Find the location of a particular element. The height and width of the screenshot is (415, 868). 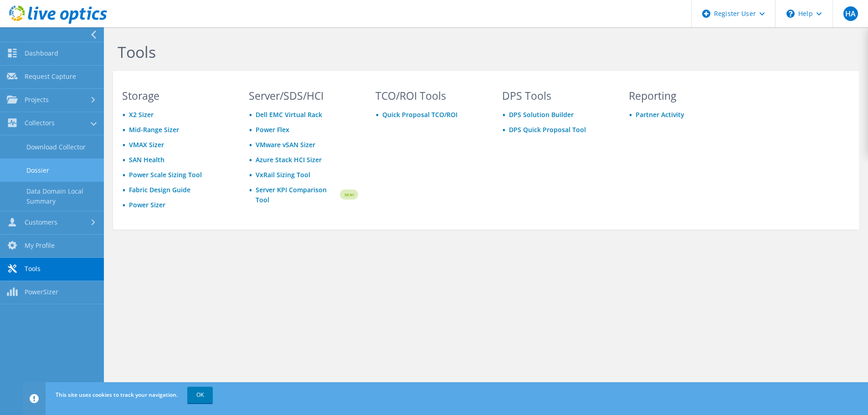

a: Power Scale Sizing Tool is located at coordinates (165, 175).